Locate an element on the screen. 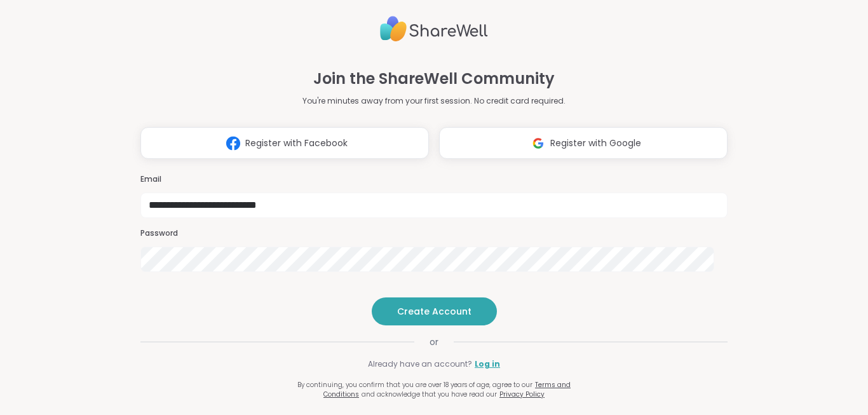 The height and width of the screenshot is (415, 868). a: Log in is located at coordinates (487, 365).